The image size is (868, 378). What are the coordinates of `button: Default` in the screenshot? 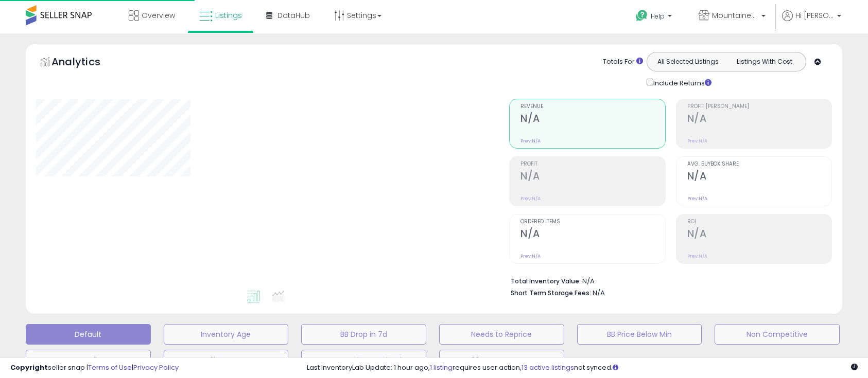 It's located at (88, 334).